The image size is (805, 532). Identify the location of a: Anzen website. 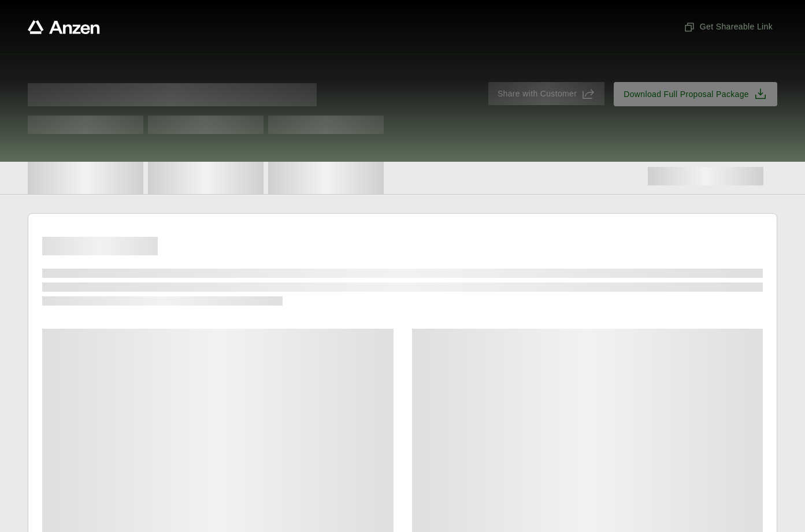
(64, 27).